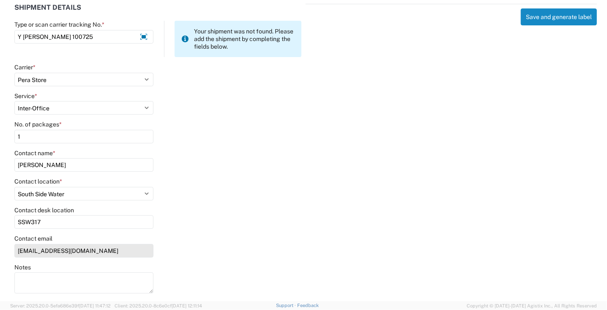 This screenshot has width=607, height=310. I want to click on label: Service, so click(26, 96).